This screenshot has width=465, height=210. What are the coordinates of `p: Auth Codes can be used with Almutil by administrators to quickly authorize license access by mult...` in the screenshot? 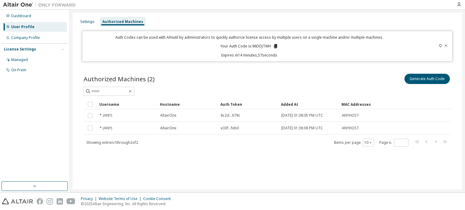 It's located at (249, 37).